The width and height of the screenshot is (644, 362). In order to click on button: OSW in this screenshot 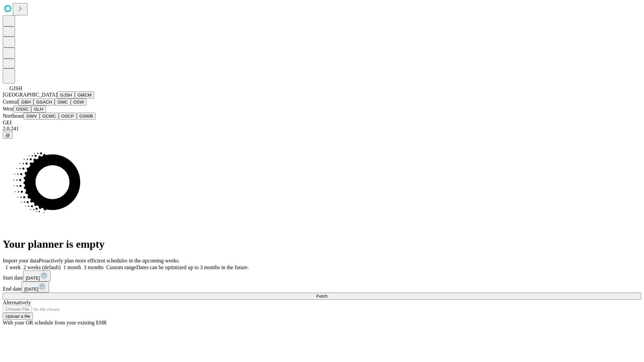, I will do `click(79, 102)`.